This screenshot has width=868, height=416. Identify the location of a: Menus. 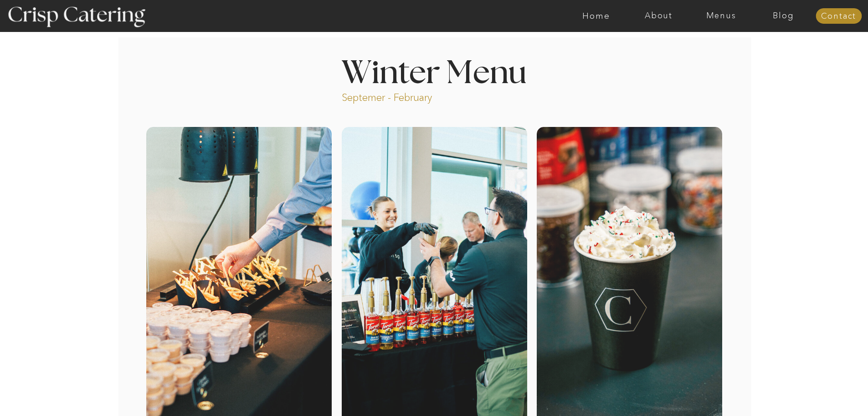
(721, 16).